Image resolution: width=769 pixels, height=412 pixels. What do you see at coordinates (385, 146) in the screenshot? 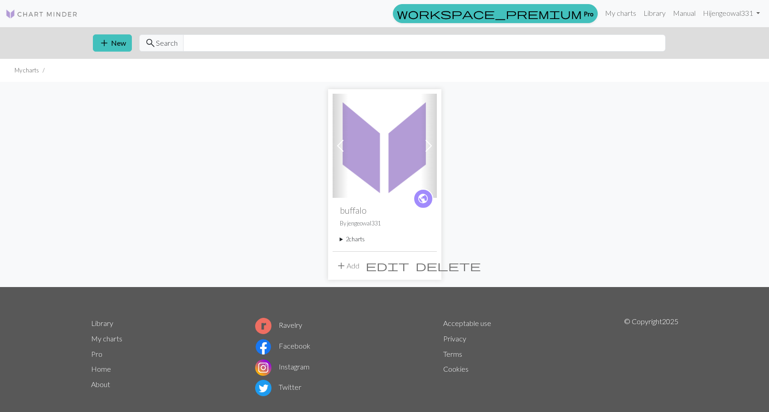
I see `img: buffalo` at bounding box center [385, 146].